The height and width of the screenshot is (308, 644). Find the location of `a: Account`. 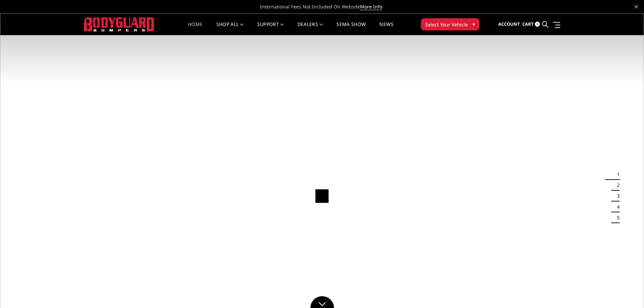

a: Account is located at coordinates (510, 25).